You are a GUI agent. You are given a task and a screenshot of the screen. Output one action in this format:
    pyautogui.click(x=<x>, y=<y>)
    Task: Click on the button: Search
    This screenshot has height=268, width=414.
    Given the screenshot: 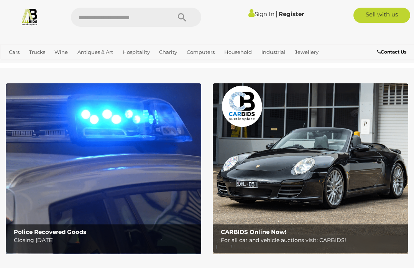 What is the action you would take?
    pyautogui.click(x=182, y=17)
    